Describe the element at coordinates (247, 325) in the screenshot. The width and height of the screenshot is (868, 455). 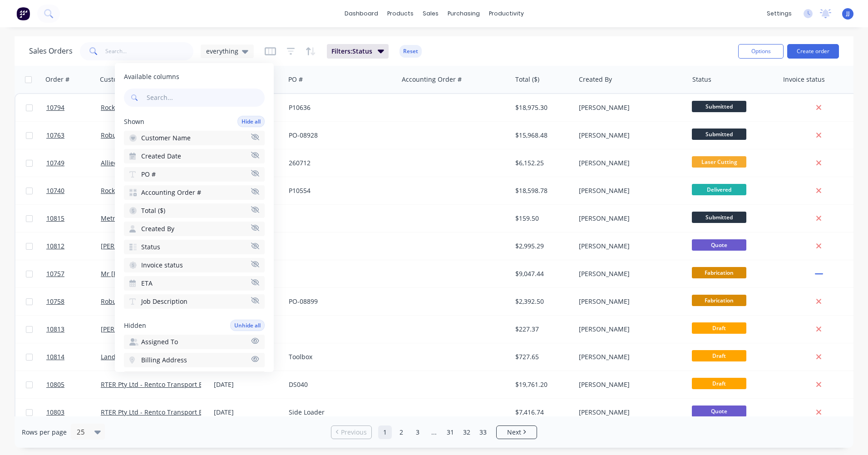
I see `button: Unhide all` at that location.